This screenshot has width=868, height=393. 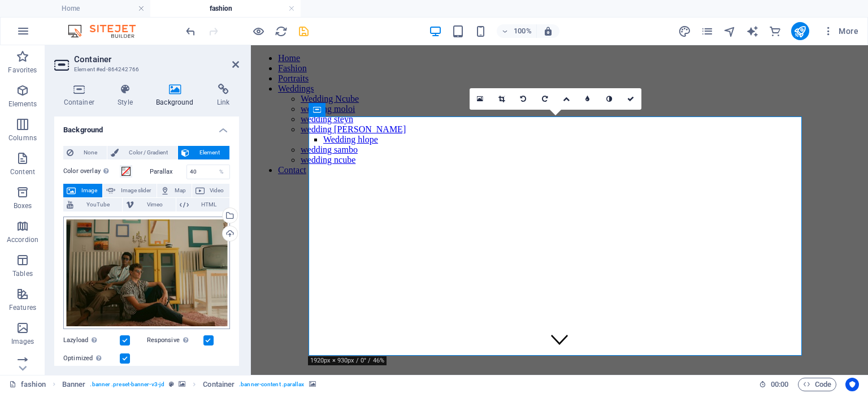 I want to click on a: Click to cancel selection. Double-click to open Pages, so click(x=27, y=384).